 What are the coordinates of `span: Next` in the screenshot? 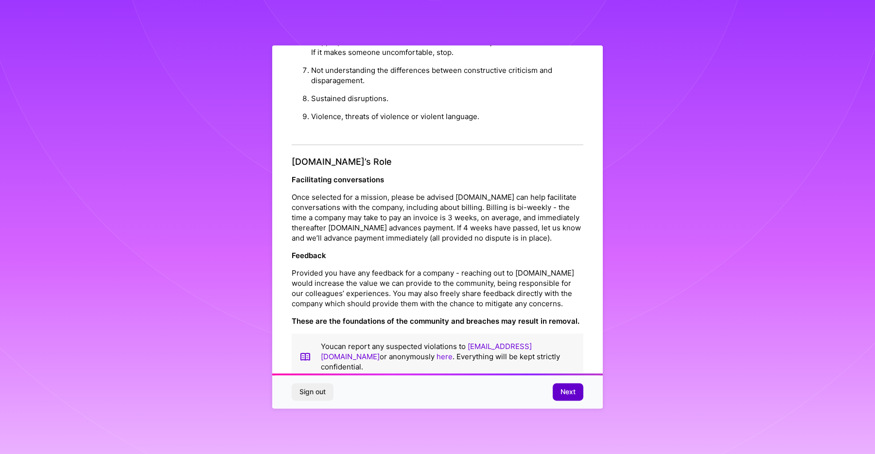 It's located at (568, 392).